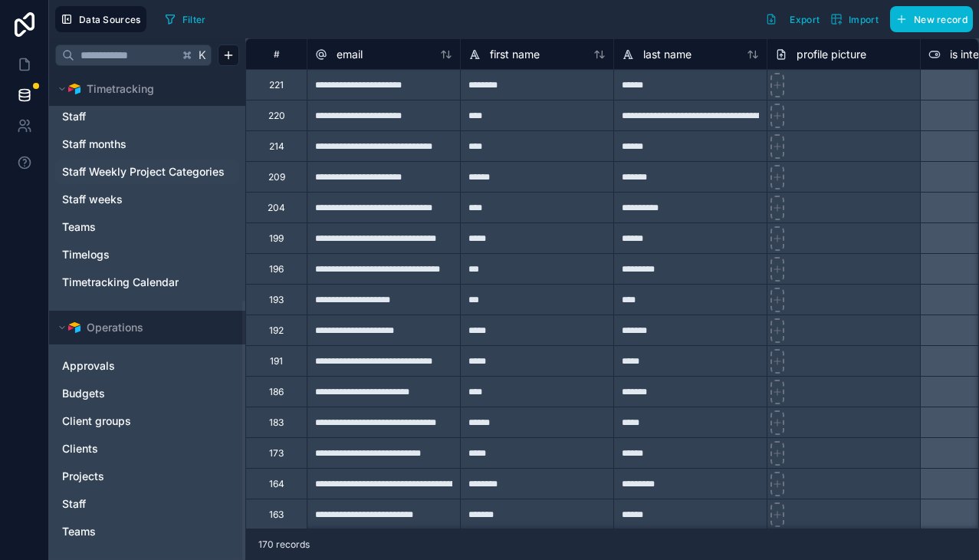 The width and height of the screenshot is (979, 560). Describe the element at coordinates (941, 19) in the screenshot. I see `span: New record` at that location.